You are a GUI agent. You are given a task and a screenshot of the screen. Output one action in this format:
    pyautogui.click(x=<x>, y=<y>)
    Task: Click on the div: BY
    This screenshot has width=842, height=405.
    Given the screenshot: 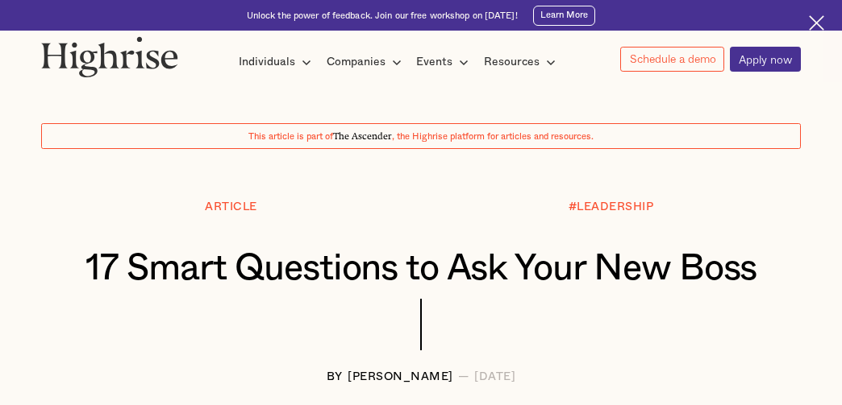 What is the action you would take?
    pyautogui.click(x=335, y=377)
    